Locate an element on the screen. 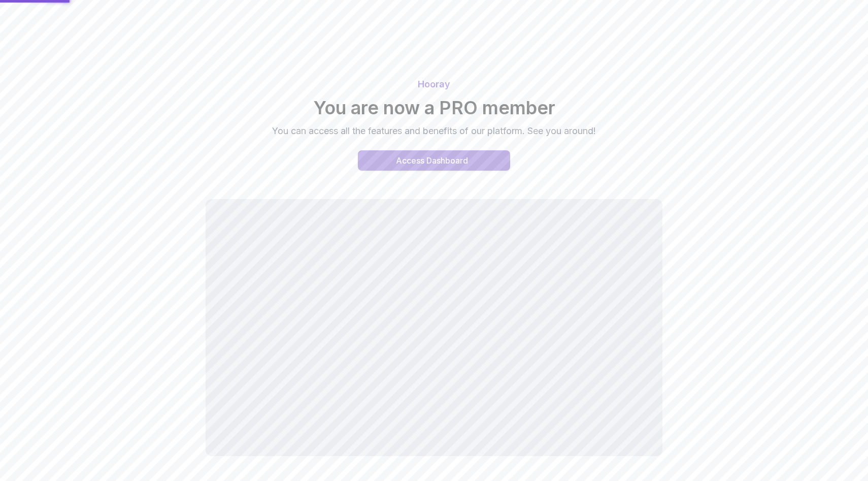  p: You can access all the features and benefits of our platform. See you around! is located at coordinates (434, 131).